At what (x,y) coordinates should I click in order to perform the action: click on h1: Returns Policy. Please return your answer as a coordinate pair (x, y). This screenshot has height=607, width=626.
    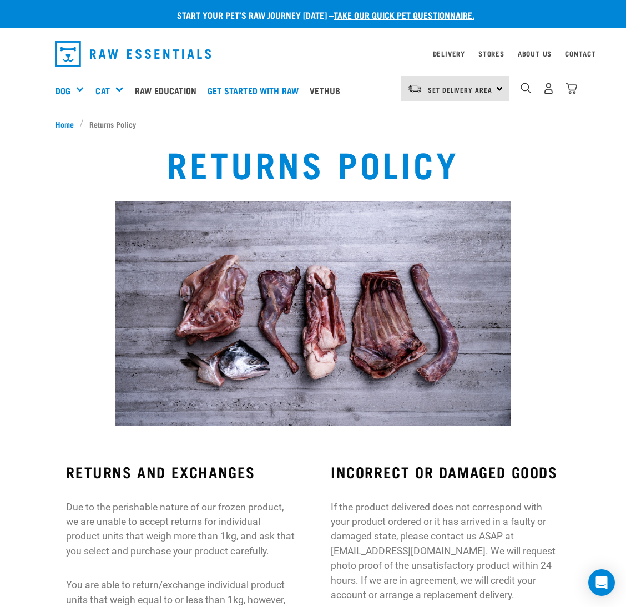
    Looking at the image, I should click on (313, 163).